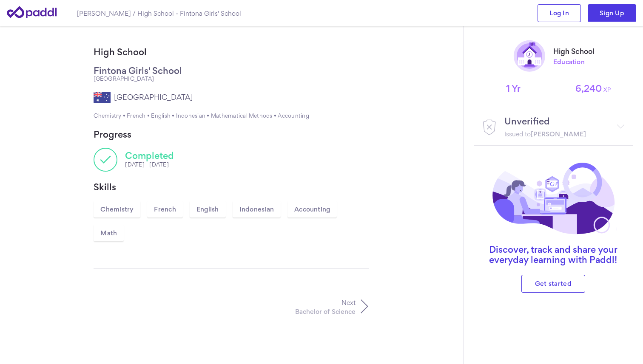 The width and height of the screenshot is (643, 364). What do you see at coordinates (257, 209) in the screenshot?
I see `span: Indonesian` at bounding box center [257, 209].